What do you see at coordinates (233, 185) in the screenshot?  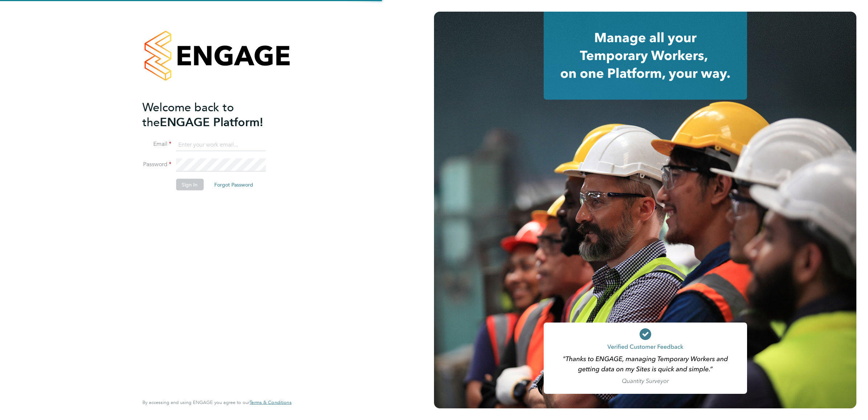 I see `button: Forgot Password` at bounding box center [233, 185].